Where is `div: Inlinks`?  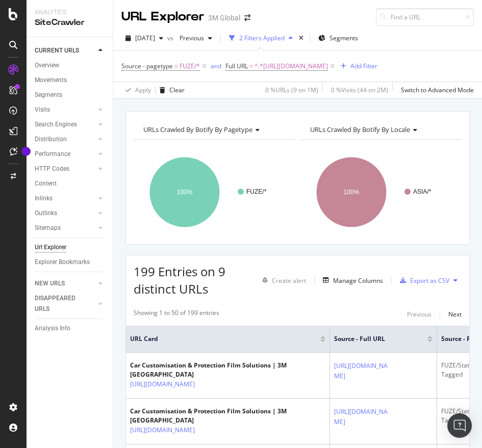
div: Inlinks is located at coordinates (43, 198).